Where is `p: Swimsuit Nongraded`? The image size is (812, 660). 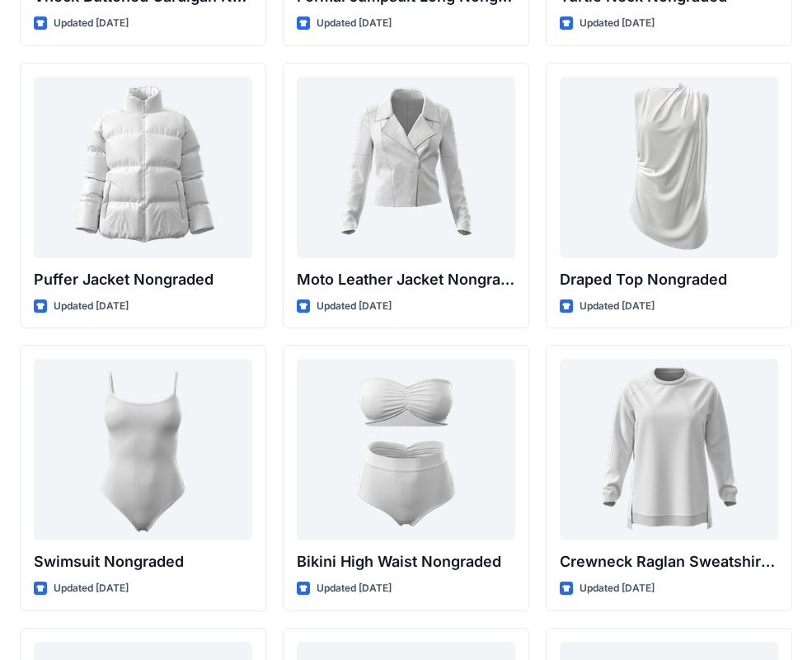
p: Swimsuit Nongraded is located at coordinates (142, 562).